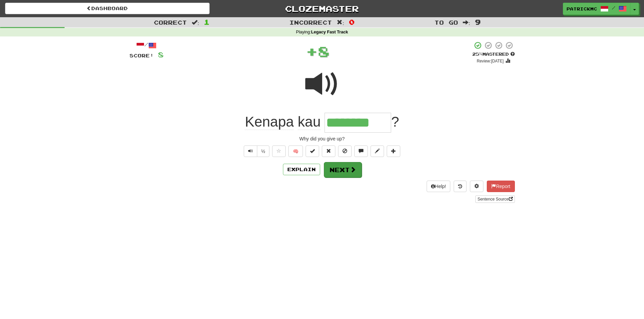  What do you see at coordinates (171, 22) in the screenshot?
I see `span: Correct` at bounding box center [171, 22].